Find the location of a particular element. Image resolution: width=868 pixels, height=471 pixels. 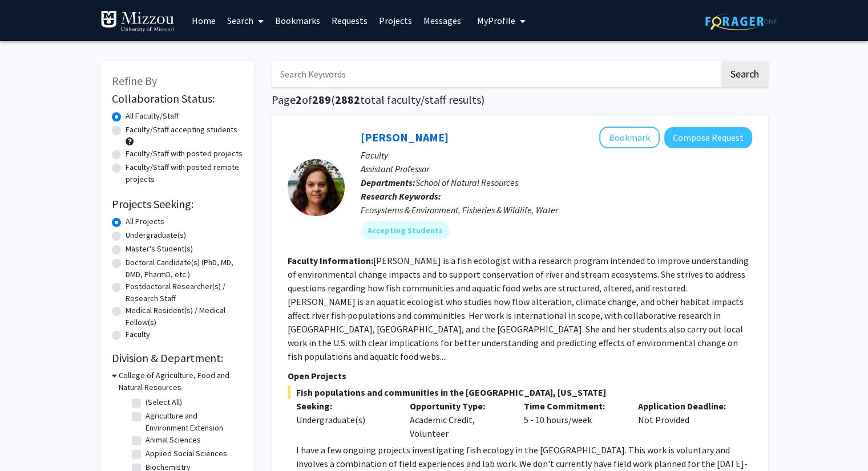

div: Ecosystems & Environment, Fisheries & Wildlife, Water is located at coordinates (557, 210).